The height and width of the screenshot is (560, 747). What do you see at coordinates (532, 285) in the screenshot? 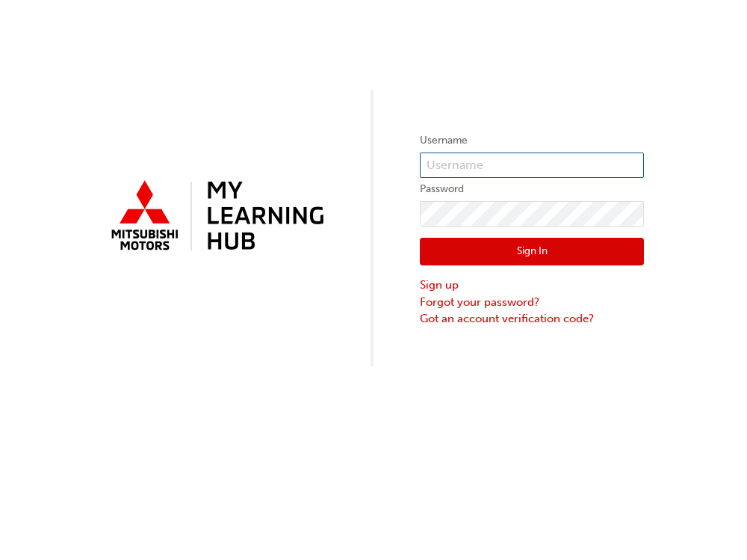
I see `a: Sign up` at bounding box center [532, 285].